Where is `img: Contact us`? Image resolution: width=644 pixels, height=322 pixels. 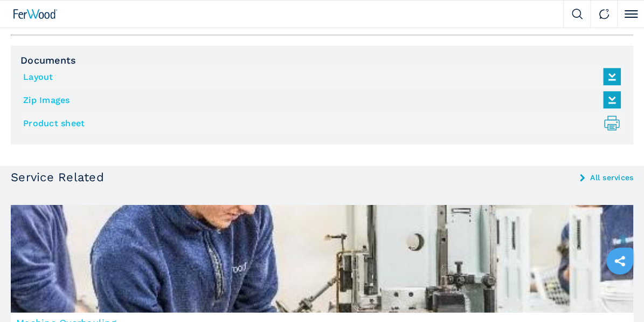
img: Contact us is located at coordinates (605, 14).